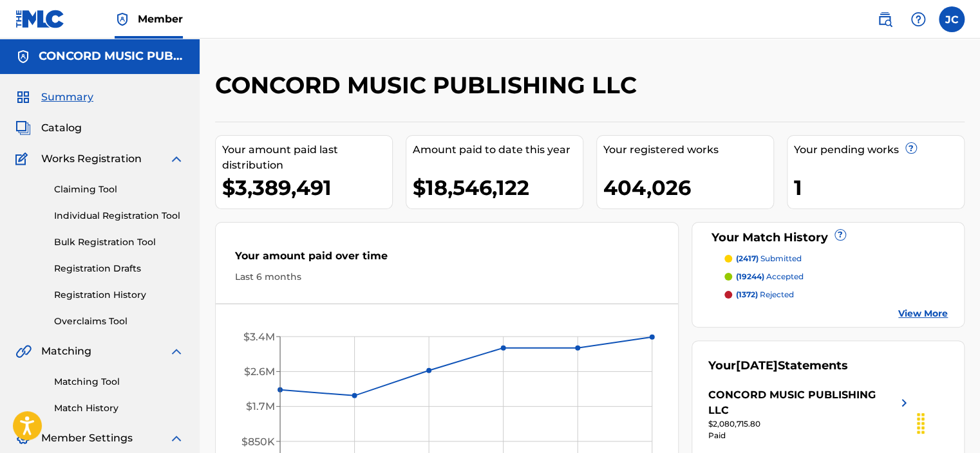  Describe the element at coordinates (747, 258) in the screenshot. I see `span: (2417)` at that location.